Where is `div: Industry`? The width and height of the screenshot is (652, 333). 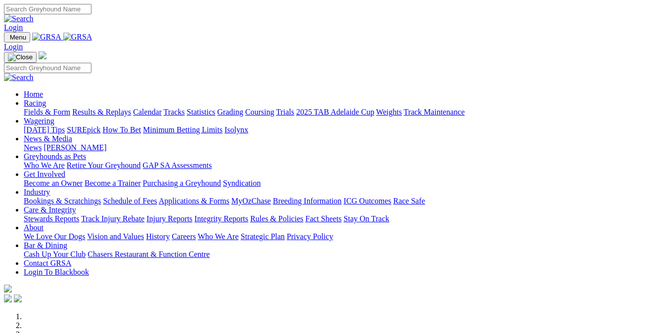 div: Industry is located at coordinates (335, 201).